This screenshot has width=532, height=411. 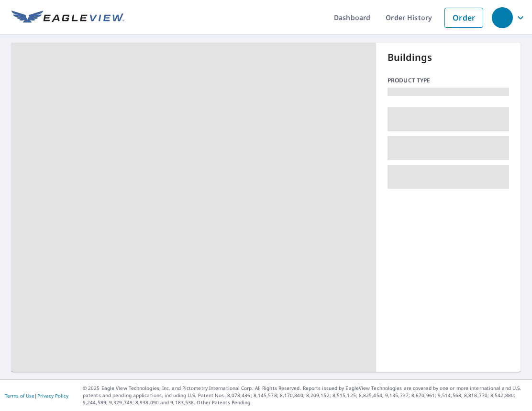 I want to click on p: © 2025 Eagle View Technologies, Inc. and Pictometry International Corp. All Rights Reserved. Repo..., so click(x=305, y=395).